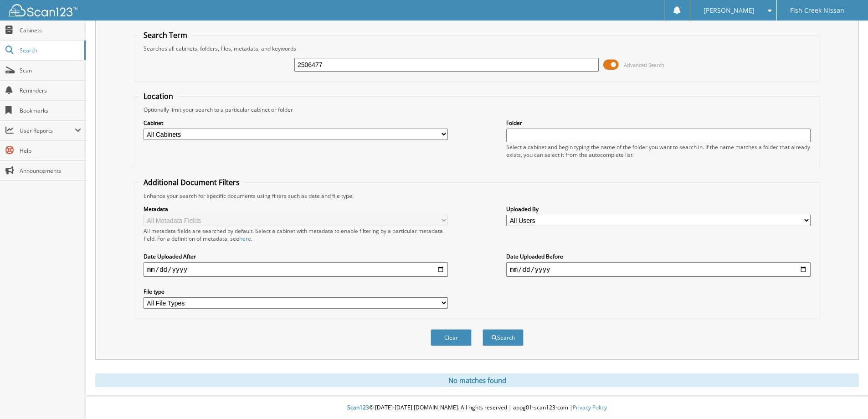 The height and width of the screenshot is (419, 868). Describe the element at coordinates (659, 151) in the screenshot. I see `div: Select a cabinet and begin typing the name of the folder you want to search in. If the name match...` at that location.